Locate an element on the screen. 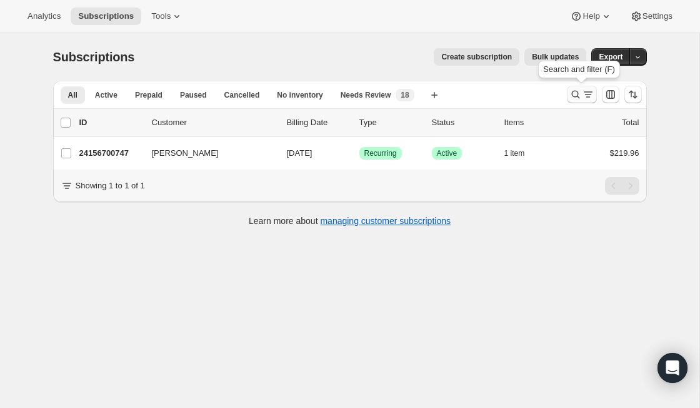  button: Subscriptions is located at coordinates (106, 16).